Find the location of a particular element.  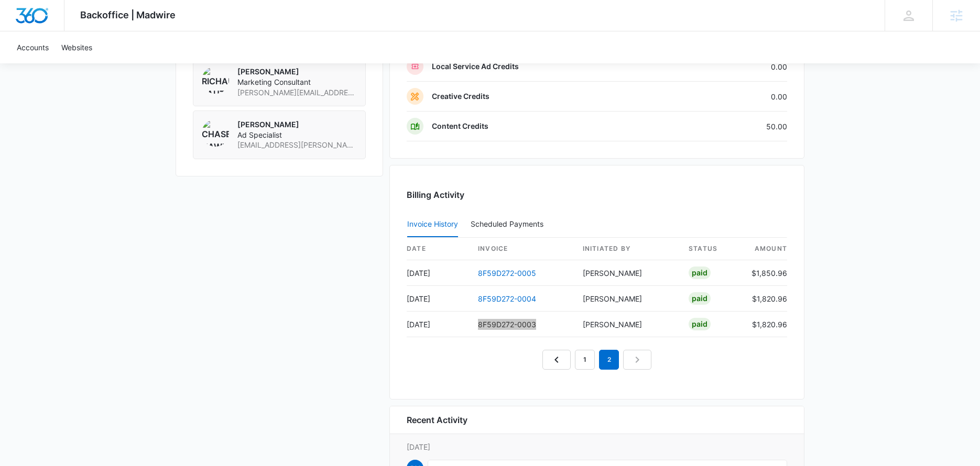

h3: Billing Activity is located at coordinates (597, 195).